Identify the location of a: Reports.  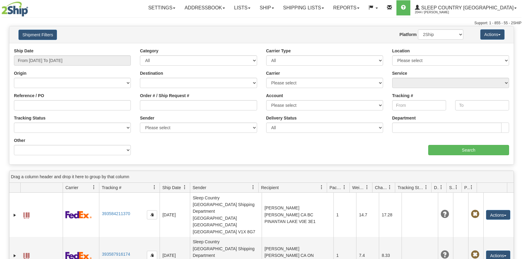
(346, 8).